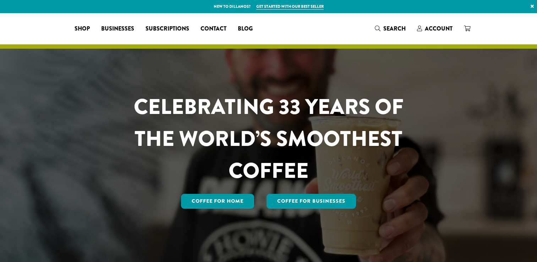 This screenshot has width=537, height=262. Describe the element at coordinates (245, 29) in the screenshot. I see `span: Blog` at that location.